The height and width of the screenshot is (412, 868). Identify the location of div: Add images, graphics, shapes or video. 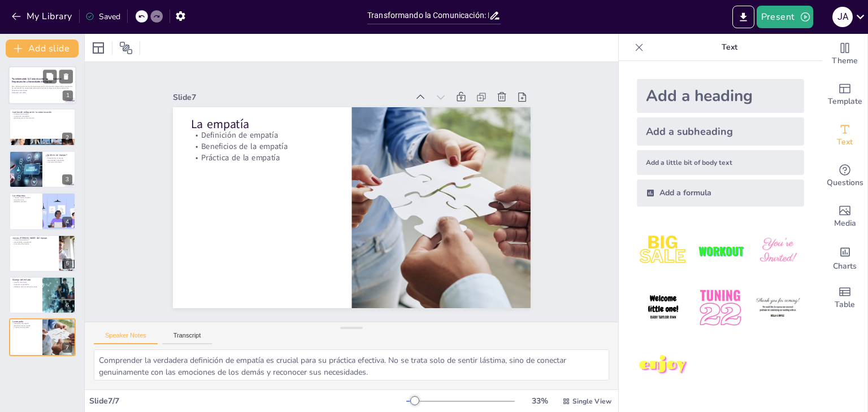
(844, 217).